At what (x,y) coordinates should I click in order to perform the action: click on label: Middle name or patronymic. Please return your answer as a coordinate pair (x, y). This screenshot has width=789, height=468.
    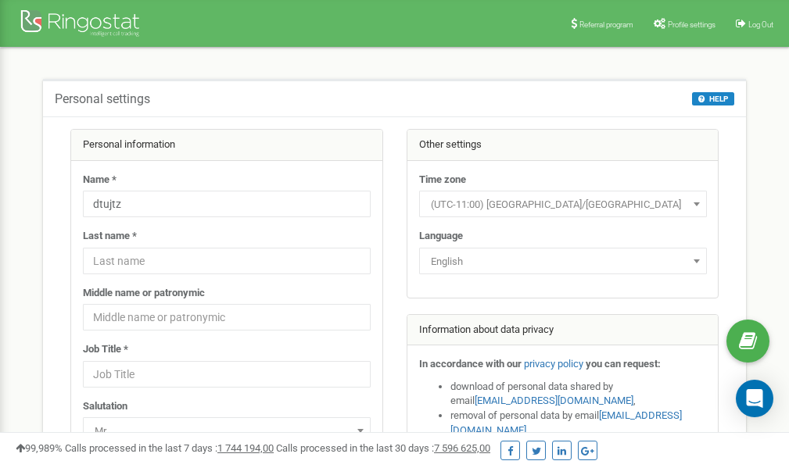
    Looking at the image, I should click on (144, 293).